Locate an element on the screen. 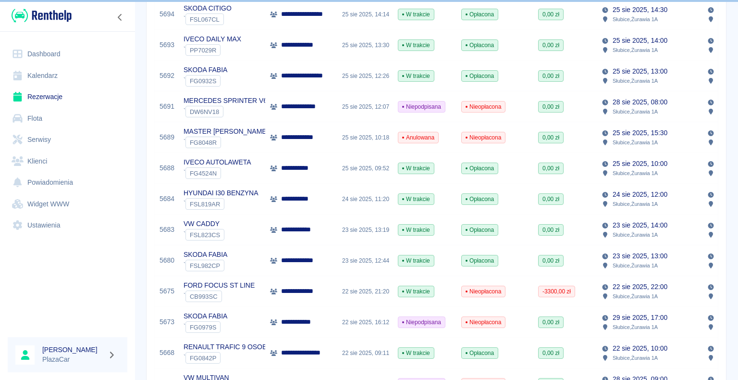 The height and width of the screenshot is (380, 738). p: PlazaCar is located at coordinates (73, 359).